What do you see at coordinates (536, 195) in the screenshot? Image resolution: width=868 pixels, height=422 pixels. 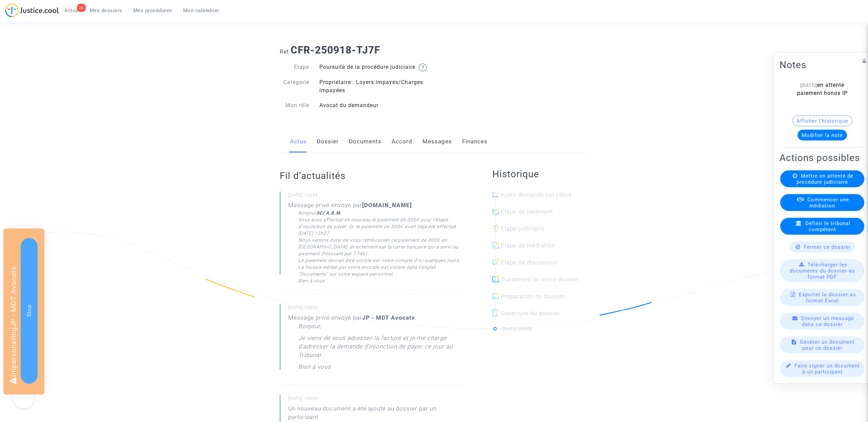 I see `span: Votre demande est close` at bounding box center [536, 195].